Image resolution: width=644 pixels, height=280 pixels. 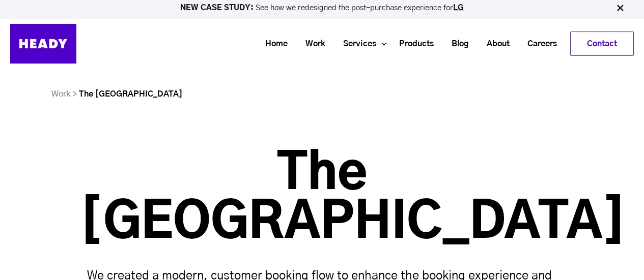 I want to click on a: Blog, so click(x=457, y=43).